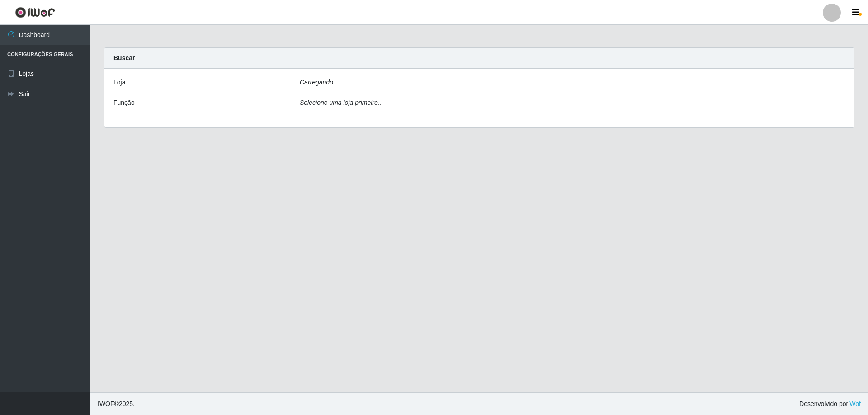 This screenshot has width=868, height=415. I want to click on i: Carregando..., so click(319, 82).